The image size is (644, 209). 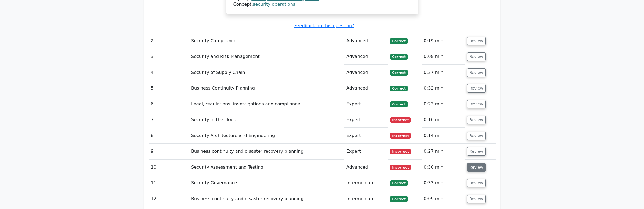 I want to click on td: Security Compliance, so click(x=266, y=41).